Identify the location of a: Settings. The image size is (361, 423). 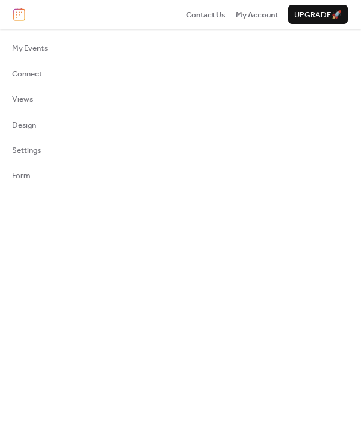
(30, 150).